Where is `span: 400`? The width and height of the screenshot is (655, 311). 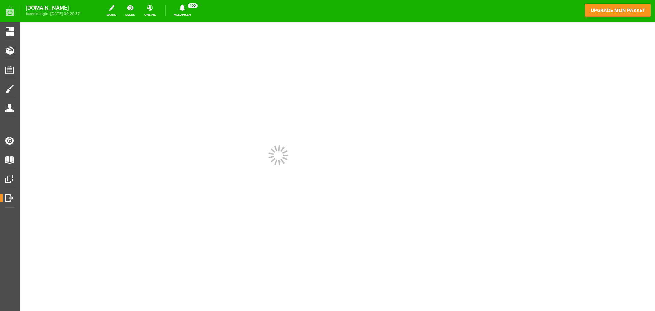 span: 400 is located at coordinates (193, 6).